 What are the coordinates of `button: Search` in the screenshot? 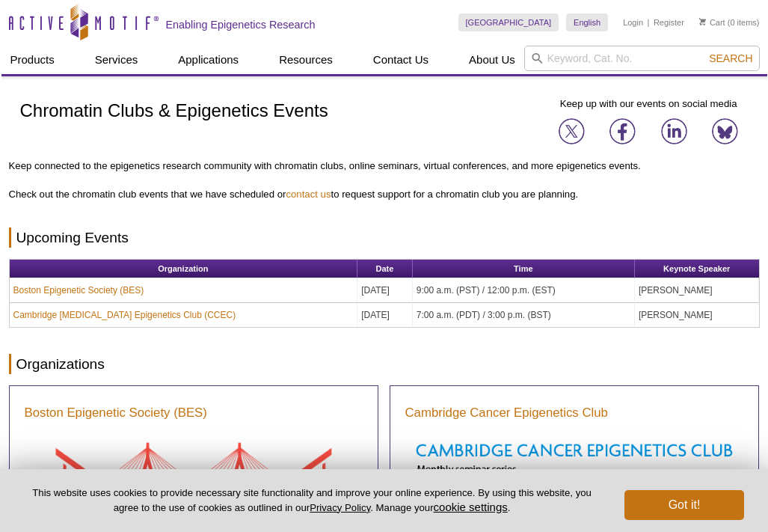 It's located at (731, 58).